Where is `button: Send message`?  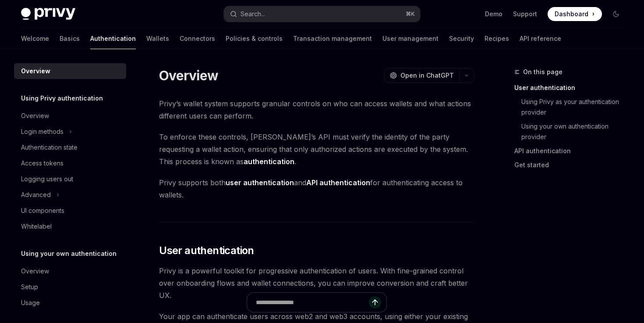 button: Send message is located at coordinates (375, 302).